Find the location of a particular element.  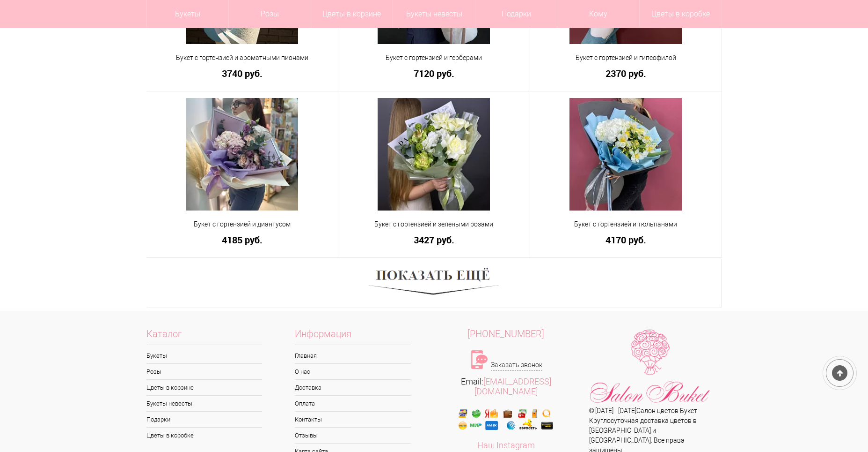

a: Отзывы is located at coordinates (353, 435).